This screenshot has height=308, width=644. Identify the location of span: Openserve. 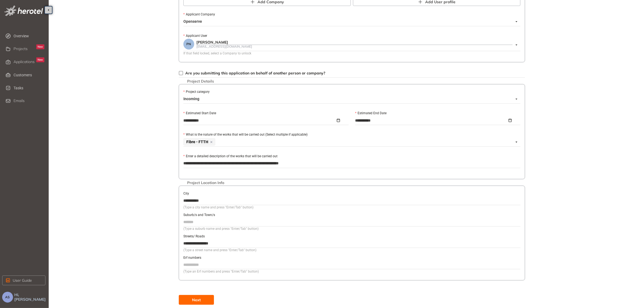
(350, 21).